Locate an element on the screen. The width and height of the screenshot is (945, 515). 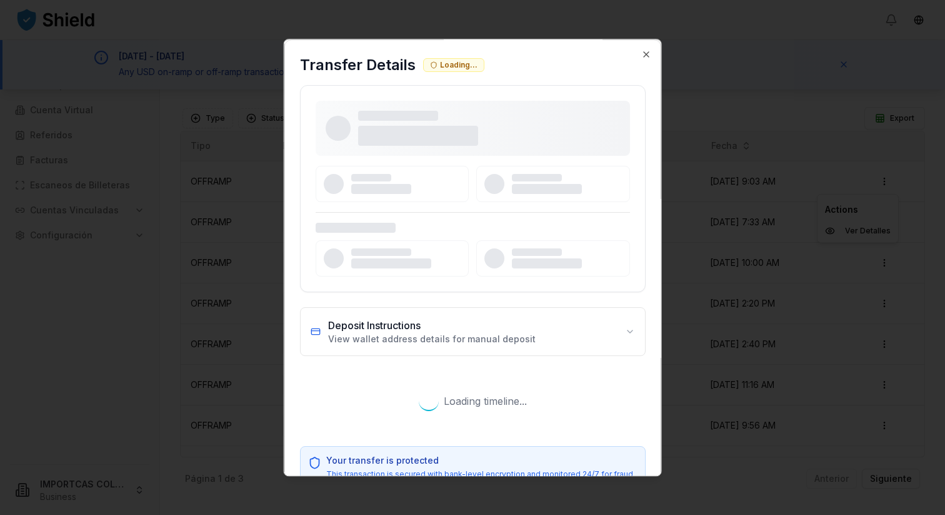
span: Loading timeline... is located at coordinates (485, 401).